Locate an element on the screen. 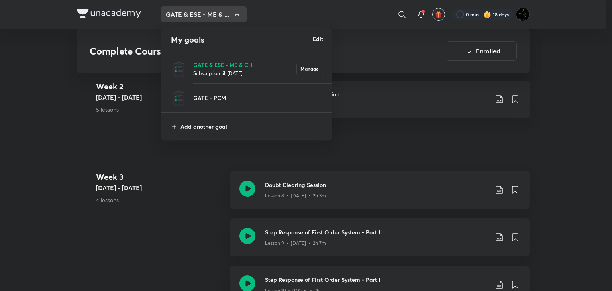 Image resolution: width=612 pixels, height=291 pixels. img: GATE - PCM is located at coordinates (179, 98).